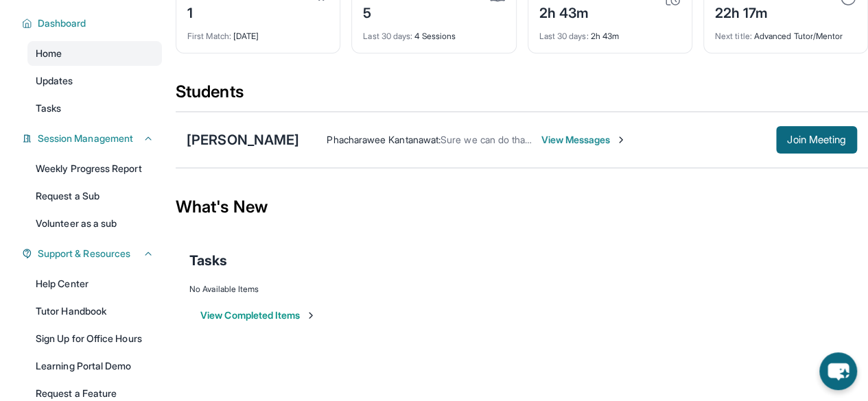  What do you see at coordinates (94, 339) in the screenshot?
I see `a: Sign Up for Office Hours` at bounding box center [94, 339].